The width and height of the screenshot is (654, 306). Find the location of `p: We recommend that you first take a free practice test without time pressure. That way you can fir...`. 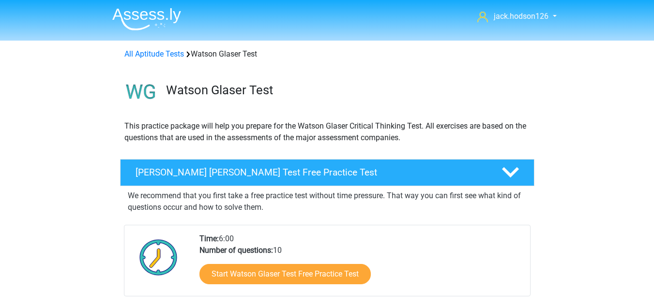

p: We recommend that you first take a free practice test without time pressure. That way you can fir... is located at coordinates (327, 202).